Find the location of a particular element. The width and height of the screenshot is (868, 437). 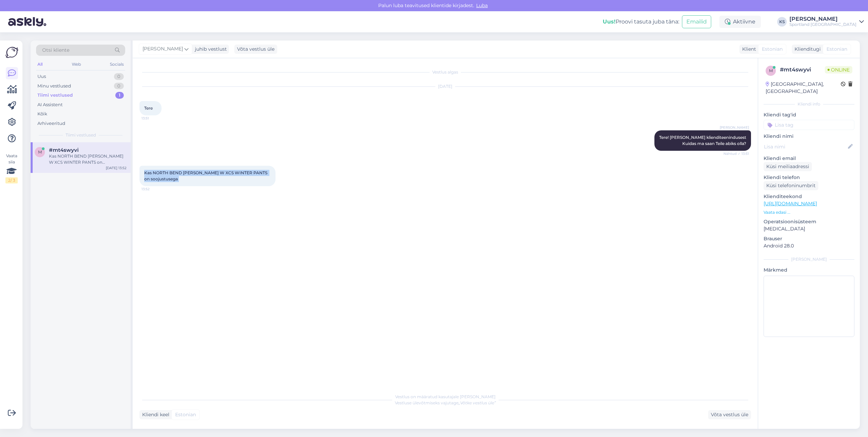

span: Tere is located at coordinates (148, 108).